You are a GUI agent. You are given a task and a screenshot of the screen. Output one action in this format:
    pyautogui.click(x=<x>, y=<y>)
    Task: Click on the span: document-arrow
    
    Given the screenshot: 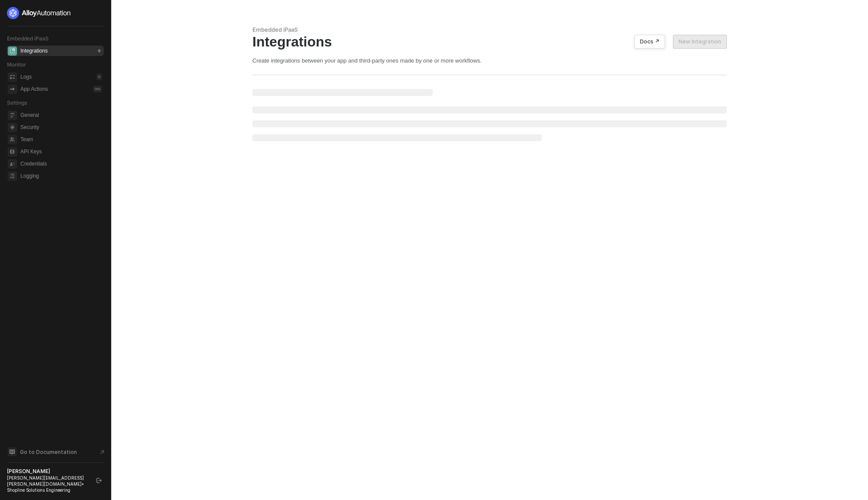 What is the action you would take?
    pyautogui.click(x=102, y=452)
    